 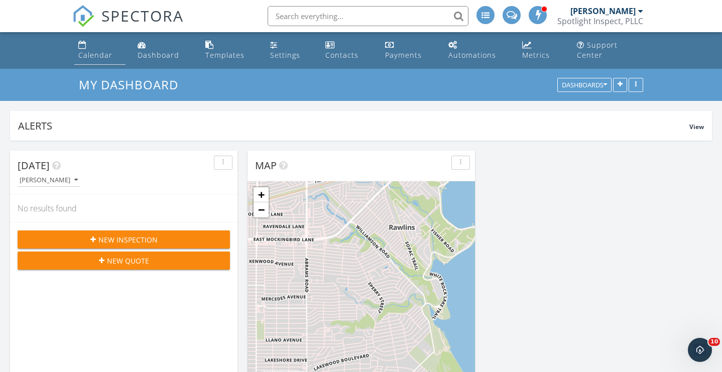 What do you see at coordinates (403, 55) in the screenshot?
I see `div: Payments` at bounding box center [403, 55].